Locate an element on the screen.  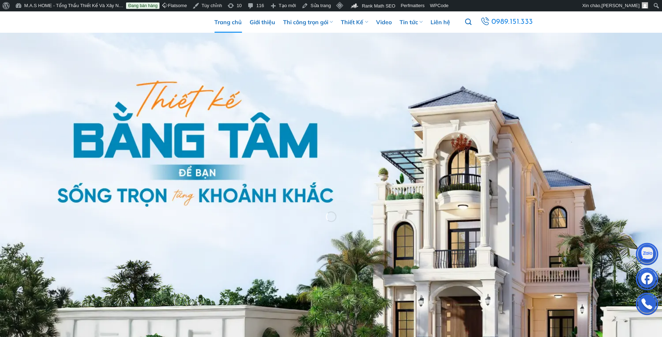
a: Đang bán hàng is located at coordinates (143, 6).